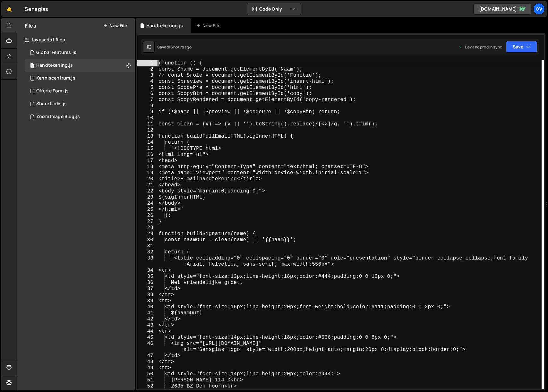 The height and width of the screenshot is (392, 548). I want to click on div: 15490/40875.js, so click(80, 53).